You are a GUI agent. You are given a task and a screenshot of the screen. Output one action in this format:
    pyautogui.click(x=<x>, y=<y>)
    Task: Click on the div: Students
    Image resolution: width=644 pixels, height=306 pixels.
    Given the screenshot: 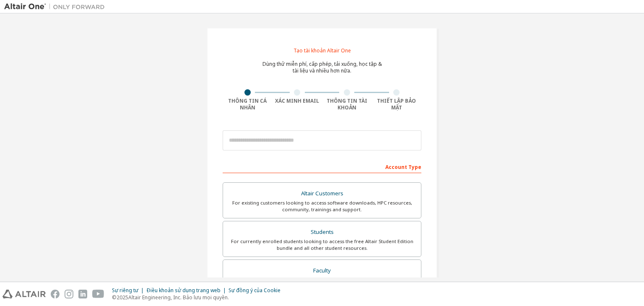 What is the action you would take?
    pyautogui.click(x=322, y=232)
    